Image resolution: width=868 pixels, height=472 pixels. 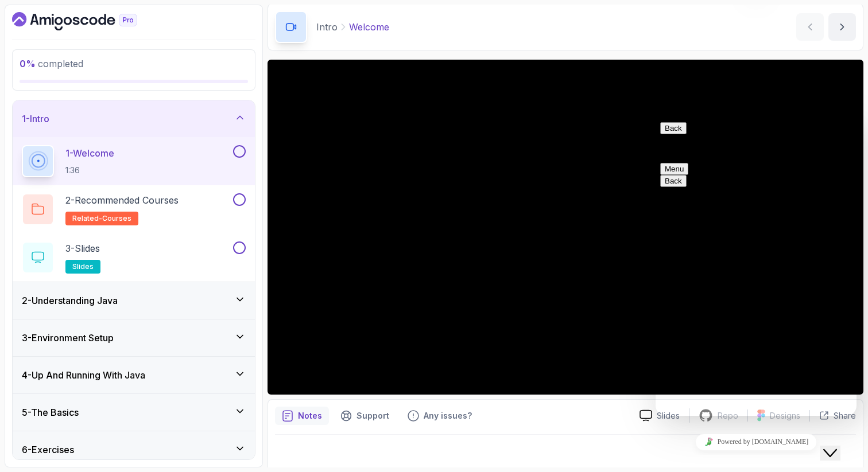 I want to click on button: 3-Environment Setup, so click(x=134, y=338).